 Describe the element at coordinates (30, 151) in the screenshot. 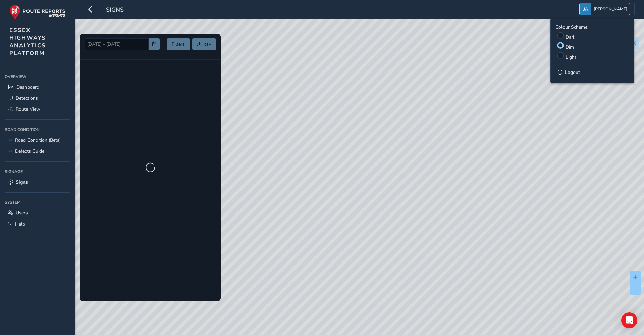

I see `span: Defects Guide` at that location.